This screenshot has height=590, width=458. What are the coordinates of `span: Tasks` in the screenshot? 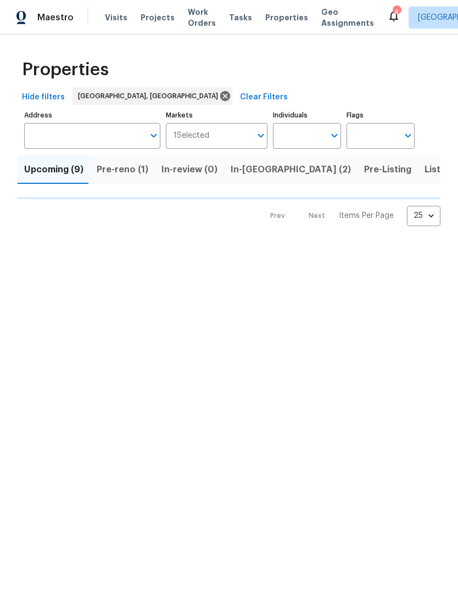 It's located at (240, 18).